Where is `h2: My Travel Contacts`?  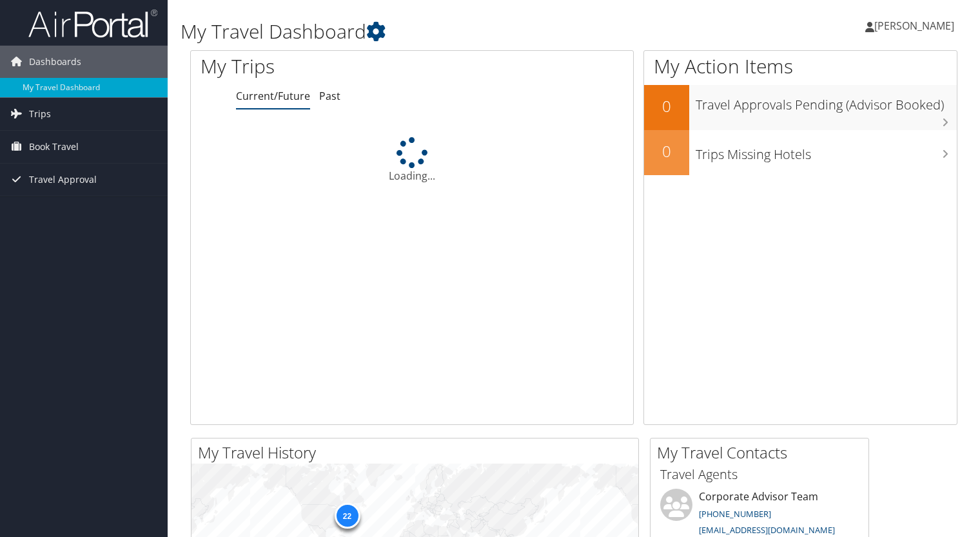
h2: My Travel Contacts is located at coordinates (763, 453).